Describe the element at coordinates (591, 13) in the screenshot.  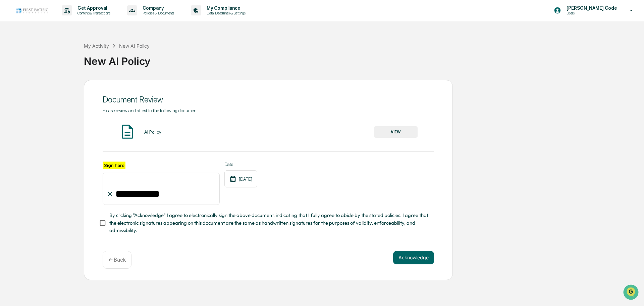
I see `p: Users` at that location.